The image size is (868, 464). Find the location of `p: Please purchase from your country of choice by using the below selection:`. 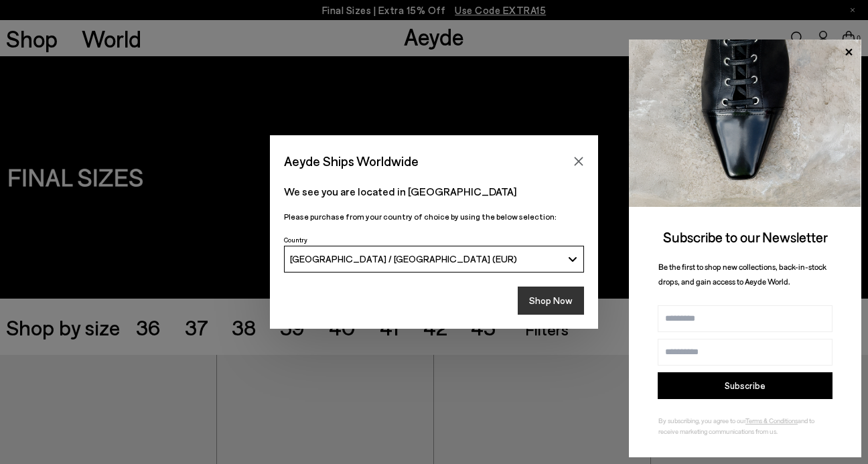

p: Please purchase from your country of choice by using the below selection: is located at coordinates (434, 216).